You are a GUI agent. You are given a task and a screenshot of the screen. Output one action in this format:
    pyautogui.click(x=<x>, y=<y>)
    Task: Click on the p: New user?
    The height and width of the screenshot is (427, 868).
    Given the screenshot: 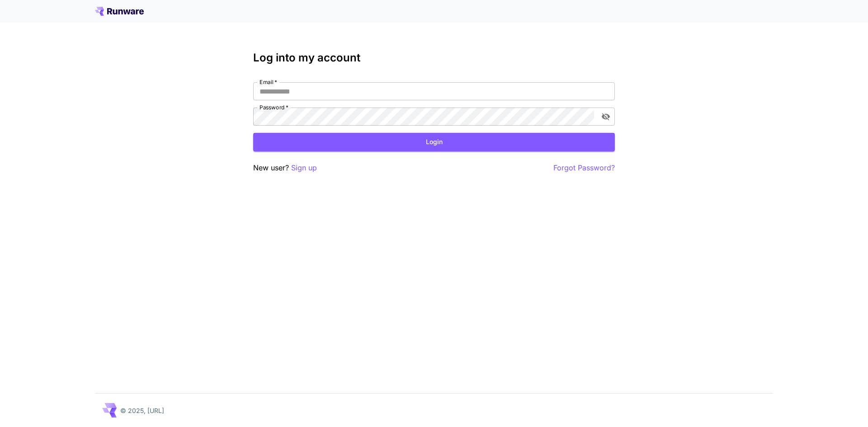 What is the action you would take?
    pyautogui.click(x=285, y=168)
    